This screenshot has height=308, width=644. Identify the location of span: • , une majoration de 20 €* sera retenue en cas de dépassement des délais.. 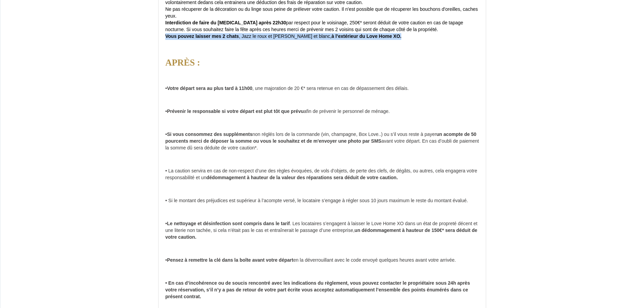
(287, 88).